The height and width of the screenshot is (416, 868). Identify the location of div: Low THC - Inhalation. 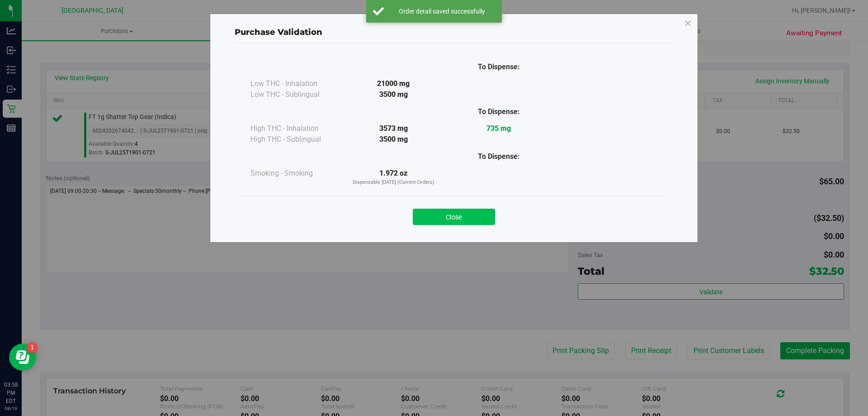
(295, 84).